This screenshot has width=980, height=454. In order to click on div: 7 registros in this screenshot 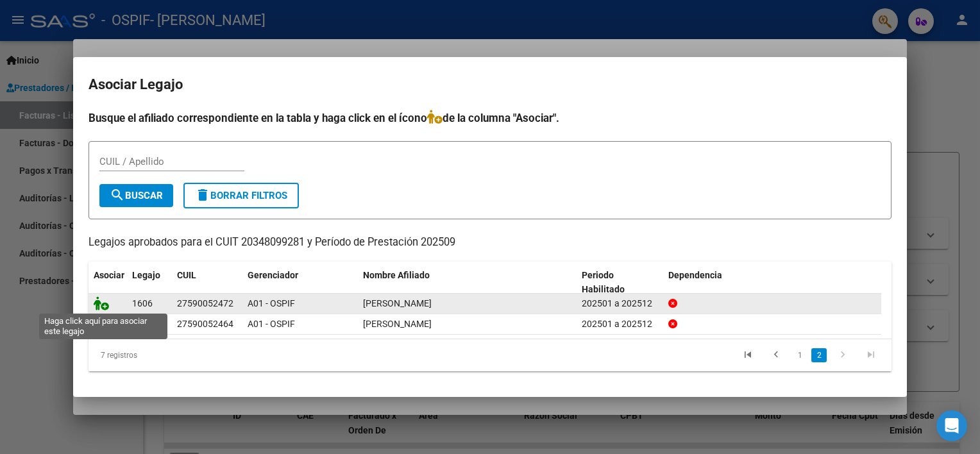, I will do `click(167, 356)`.